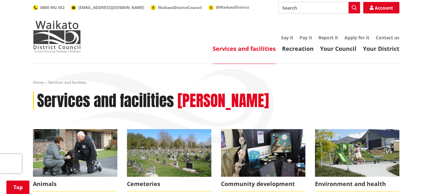  What do you see at coordinates (357, 160) in the screenshot?
I see `a: New housing in Pokeno Environment and health` at bounding box center [357, 160].